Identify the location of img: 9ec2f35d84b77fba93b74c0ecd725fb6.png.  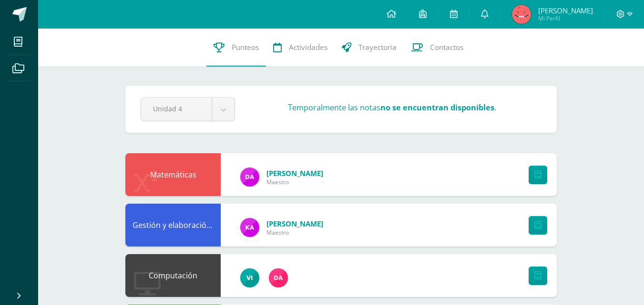
(250, 177).